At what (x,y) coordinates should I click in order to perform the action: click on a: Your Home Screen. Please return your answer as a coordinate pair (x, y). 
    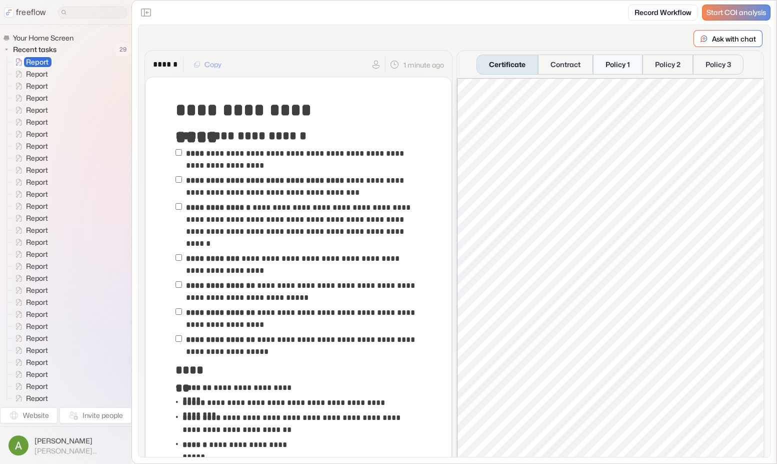
    Looking at the image, I should click on (40, 38).